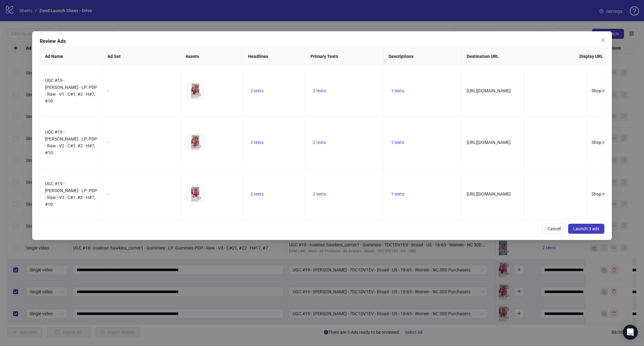 Image resolution: width=644 pixels, height=346 pixels. Describe the element at coordinates (142, 56) in the screenshot. I see `th: Ad Set` at that location.